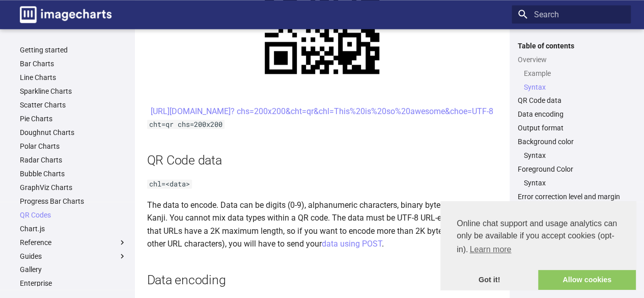  What do you see at coordinates (538, 245) in the screenshot?
I see `div: cookieconsent` at bounding box center [538, 245].